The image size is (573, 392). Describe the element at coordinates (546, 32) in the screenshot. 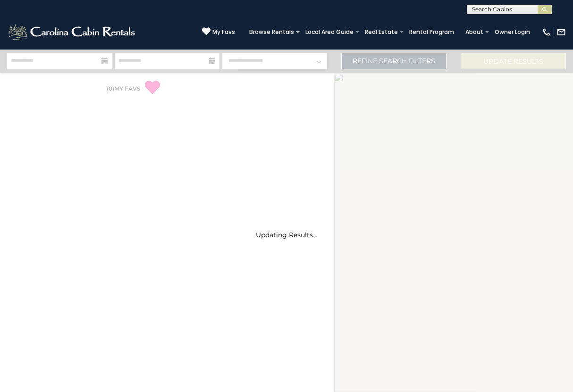

I see `img: phone-regular-white.png` at that location.